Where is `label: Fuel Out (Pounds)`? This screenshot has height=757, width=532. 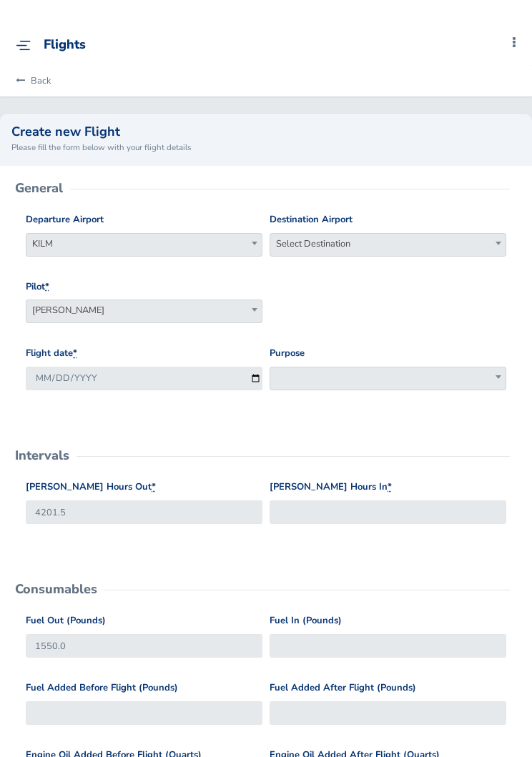
label: Fuel Out (Pounds) is located at coordinates (66, 621).